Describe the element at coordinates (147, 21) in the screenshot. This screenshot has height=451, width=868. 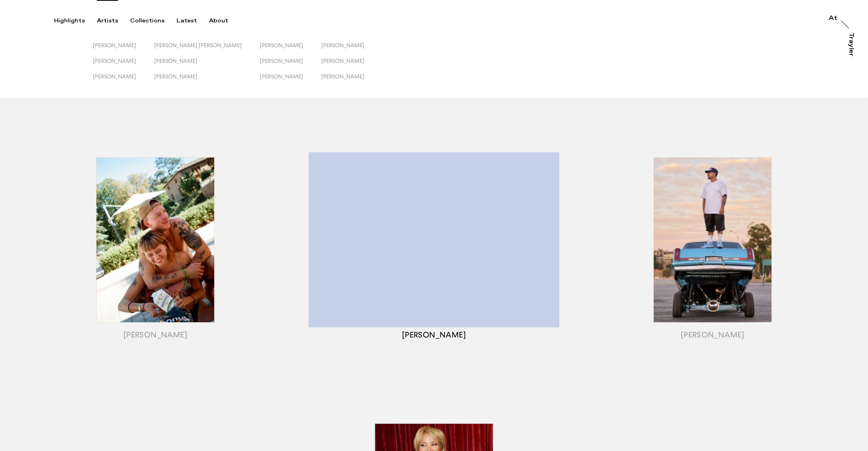
I see `div: Collections` at that location.